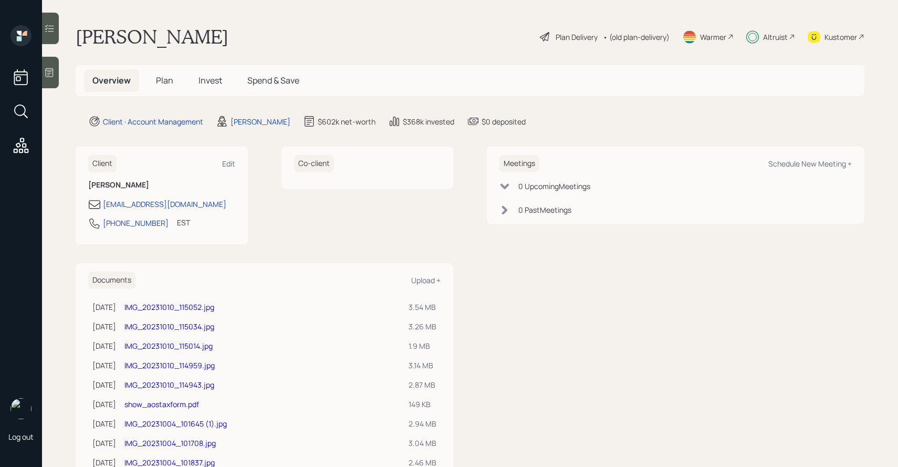 This screenshot has height=467, width=898. Describe the element at coordinates (422, 346) in the screenshot. I see `div: 1.9 MB` at that location.